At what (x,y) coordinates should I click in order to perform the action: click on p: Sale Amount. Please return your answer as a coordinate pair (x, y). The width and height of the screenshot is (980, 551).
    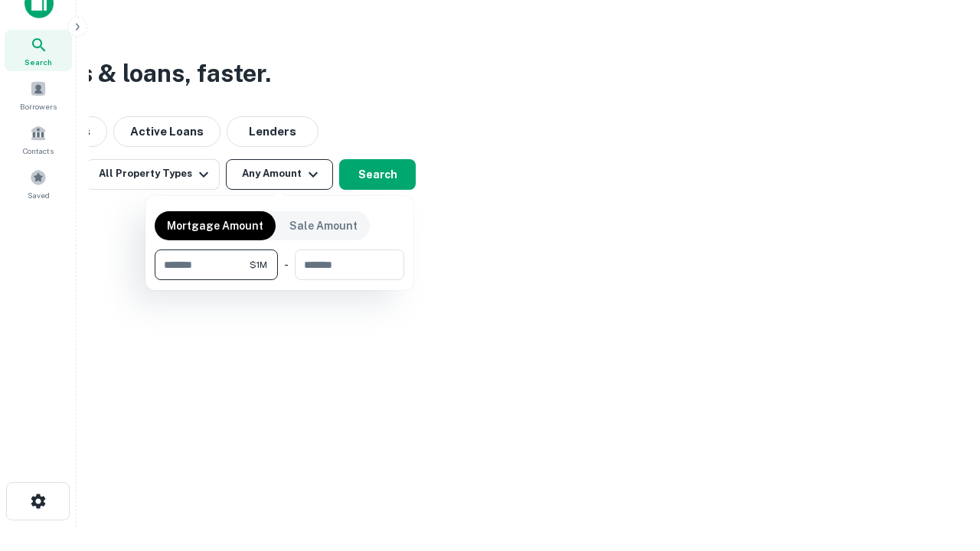
    Looking at the image, I should click on (323, 226).